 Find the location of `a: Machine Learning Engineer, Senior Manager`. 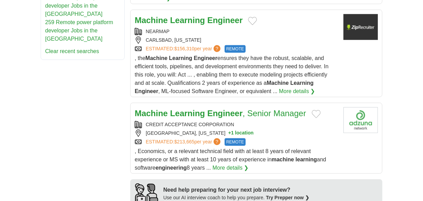

a: Machine Learning Engineer, Senior Manager is located at coordinates (220, 113).